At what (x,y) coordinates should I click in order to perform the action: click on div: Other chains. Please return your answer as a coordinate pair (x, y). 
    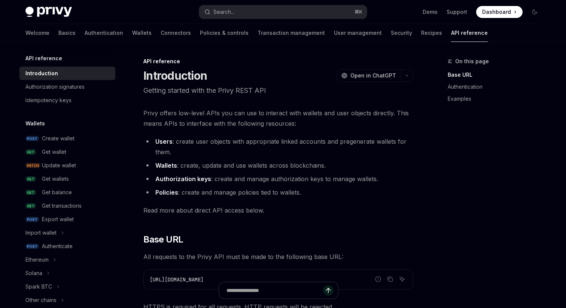
    Looking at the image, I should click on (41, 300).